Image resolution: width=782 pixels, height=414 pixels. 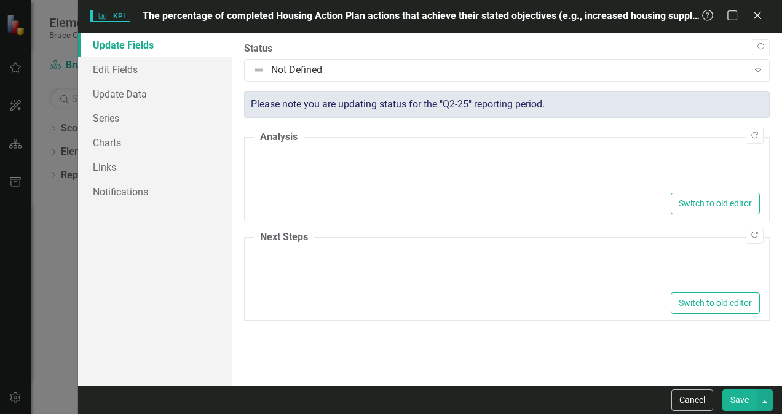 What do you see at coordinates (692, 400) in the screenshot?
I see `button: Cancel` at bounding box center [692, 400].